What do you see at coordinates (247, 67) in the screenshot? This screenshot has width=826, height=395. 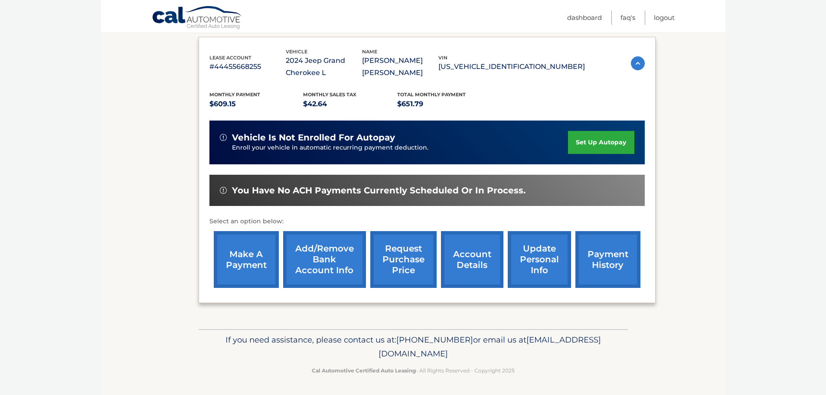 I see `p: #44455668255` at bounding box center [247, 67].